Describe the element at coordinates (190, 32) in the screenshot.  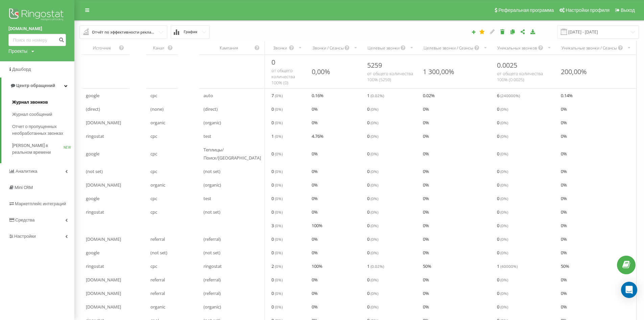
I see `button: График` at that location.